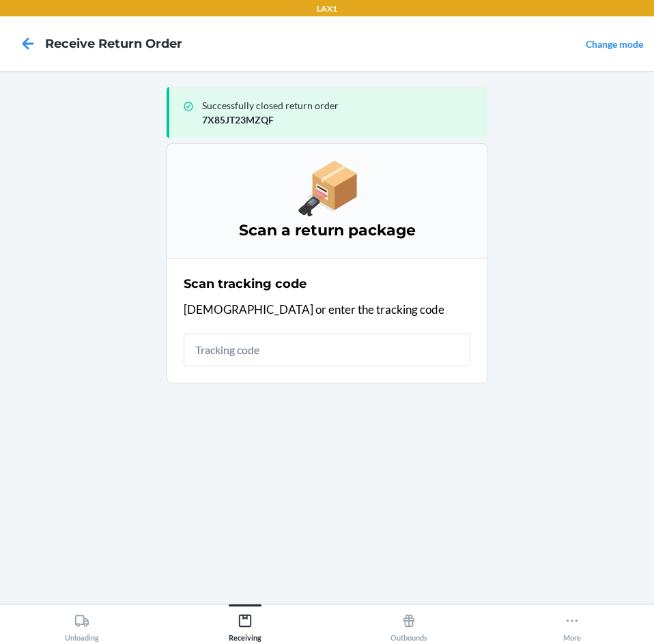  I want to click on button: Outbounds, so click(409, 623).